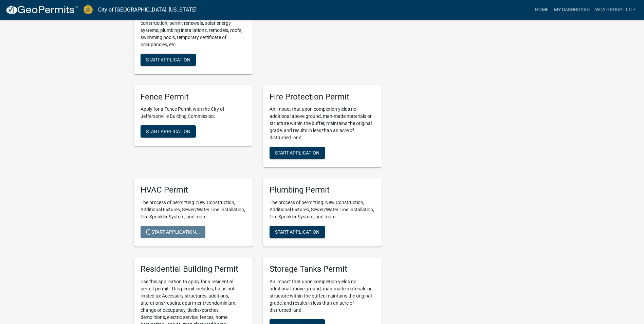 The width and height of the screenshot is (644, 324). What do you see at coordinates (173, 232) in the screenshot?
I see `button: Start Application...` at bounding box center [173, 232].